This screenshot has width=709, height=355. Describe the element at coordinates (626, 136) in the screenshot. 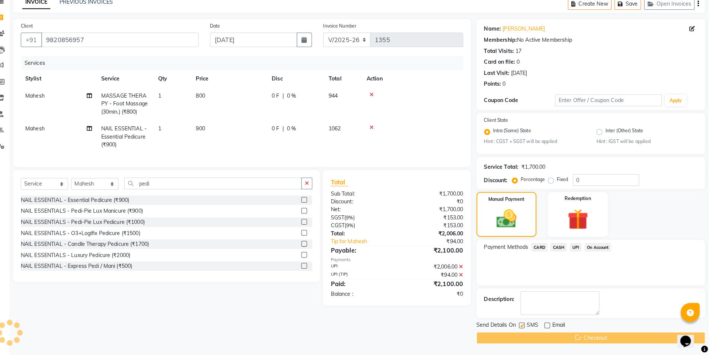

I see `label: Inter (Other) State` at that location.